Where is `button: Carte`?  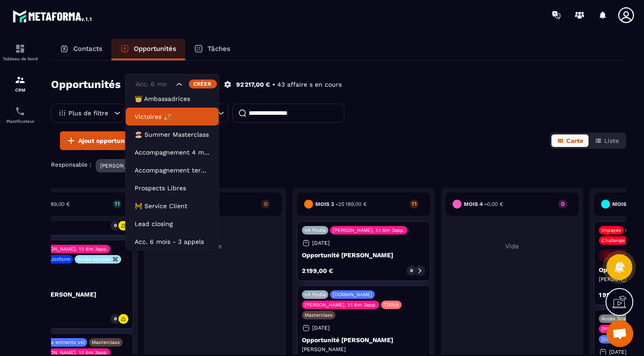
button: Carte is located at coordinates (570, 141).